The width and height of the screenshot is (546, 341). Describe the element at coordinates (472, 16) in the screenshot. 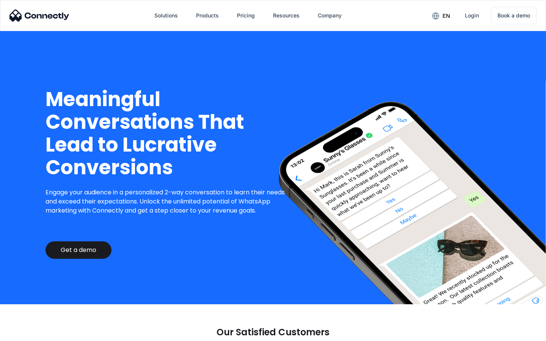

I see `a: Login` at that location.